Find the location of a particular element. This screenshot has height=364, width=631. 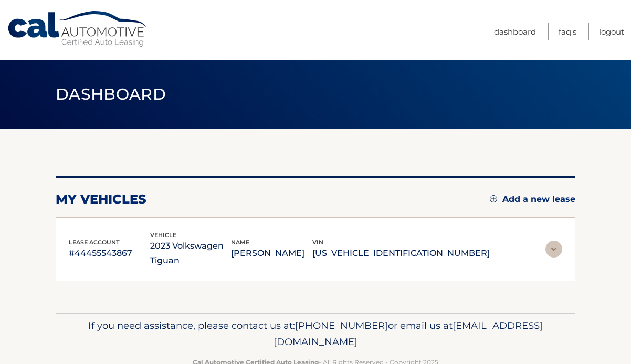

span: Dashboard is located at coordinates (111, 94).